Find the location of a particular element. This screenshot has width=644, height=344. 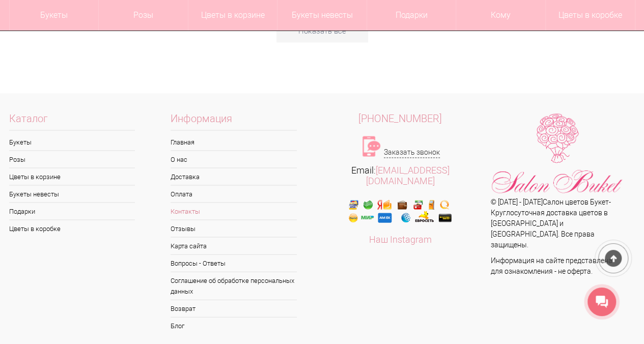

div: Email: is located at coordinates (401, 176).